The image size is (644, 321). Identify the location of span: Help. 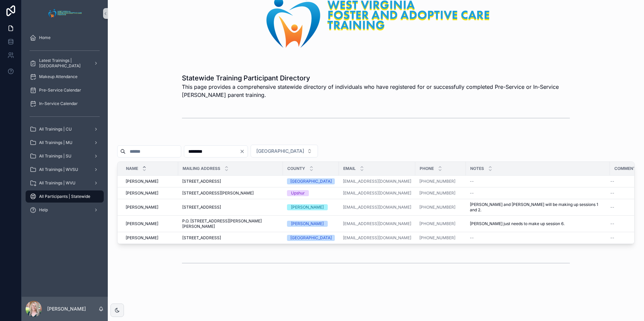
(43, 210).